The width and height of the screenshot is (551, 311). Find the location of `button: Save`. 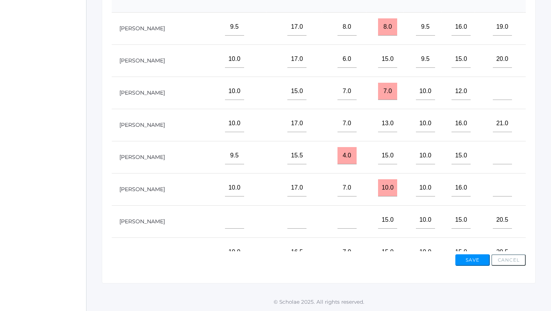

button: Save is located at coordinates (473, 260).